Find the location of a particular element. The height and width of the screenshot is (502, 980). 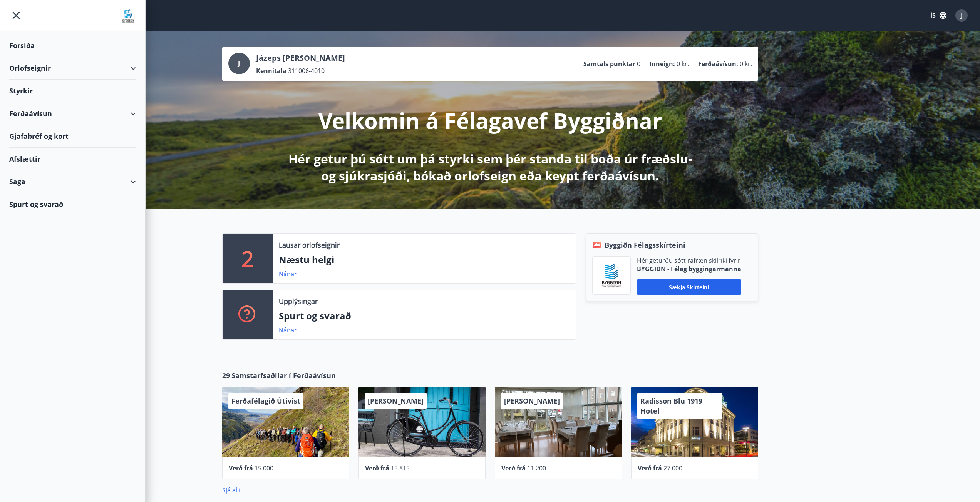

img: union_logo is located at coordinates (129, 16).